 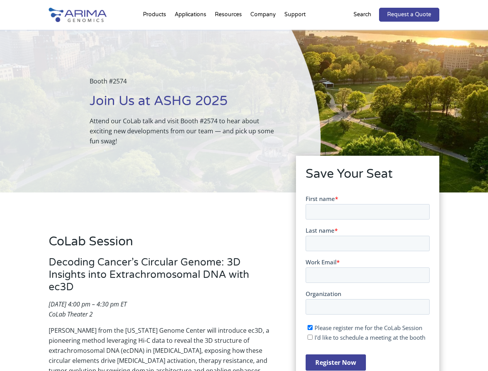 I want to click on span: I'd like to schedule a meeting at the booth, so click(x=64, y=143).